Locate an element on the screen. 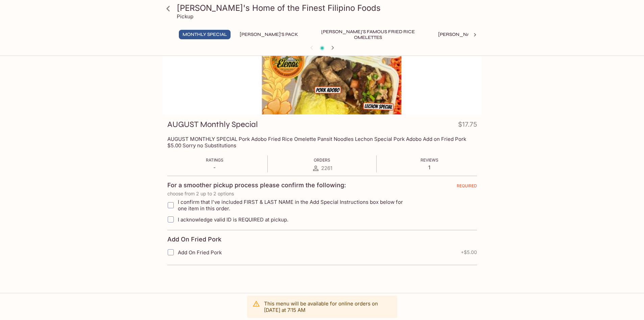 The height and width of the screenshot is (320, 644). span: + $5.00 is located at coordinates (469, 252).